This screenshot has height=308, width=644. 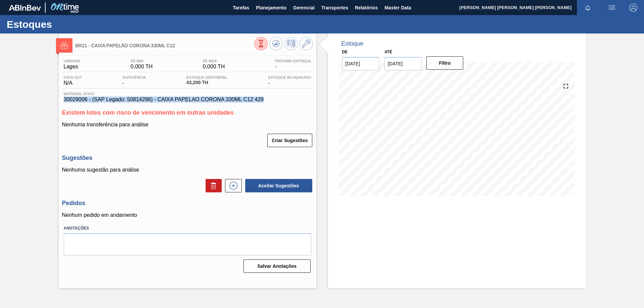 What do you see at coordinates (277, 186) in the screenshot?
I see `div: Aceitar Sugestões` at bounding box center [277, 186].